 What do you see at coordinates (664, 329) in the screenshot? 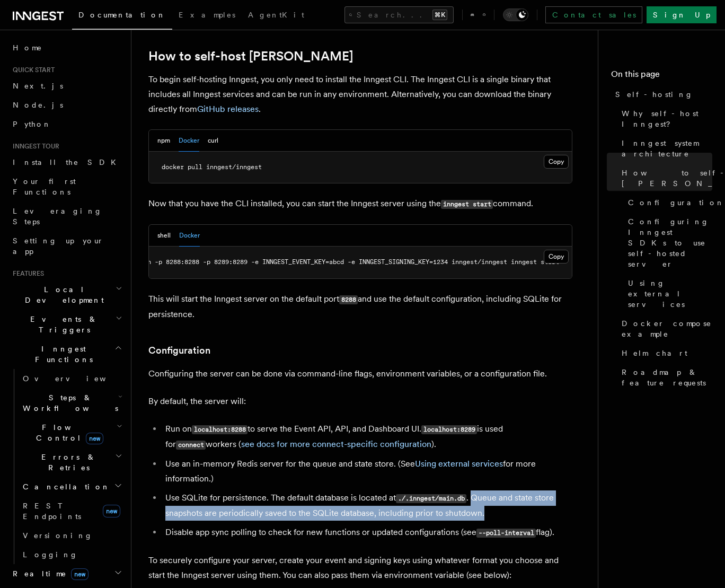
I see `a: Docker compose example` at bounding box center [664, 329].